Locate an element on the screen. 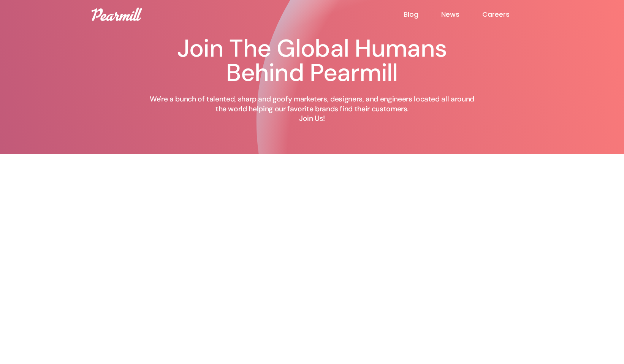 Image resolution: width=624 pixels, height=364 pixels. p: We're a bunch of talented, sharp and goofy marketers, designers, and engineers located all around... is located at coordinates (312, 109).